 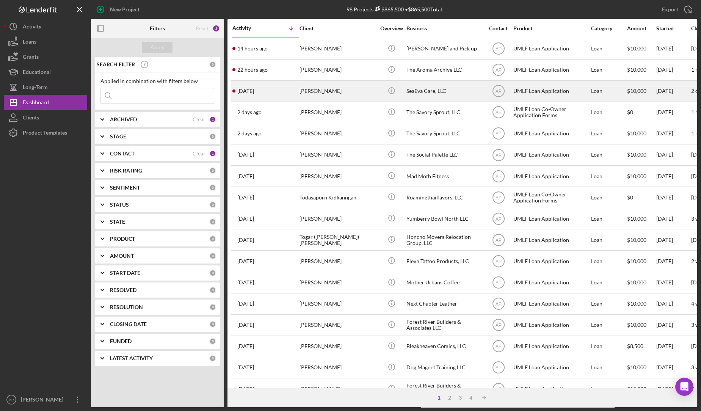 I want to click on time: 2025-09-22 17:10, so click(x=246, y=304).